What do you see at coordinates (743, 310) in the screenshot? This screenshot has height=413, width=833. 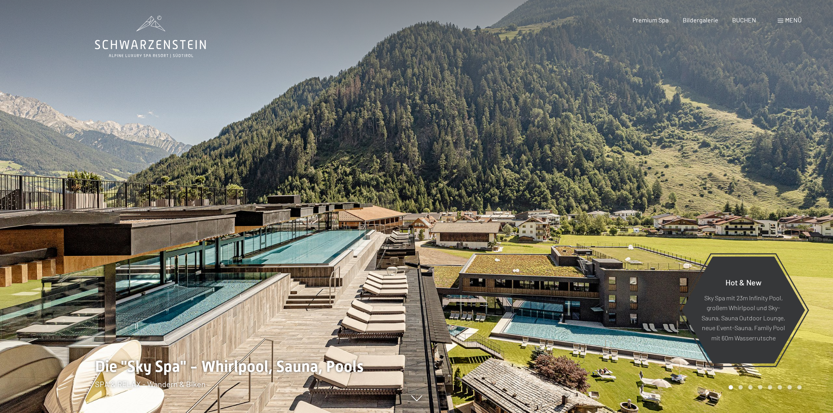 I see `a: Hot & New Sky Spa mit 23m Infinity Pool, großem Whirlpool und Sky-Sauna, Sauna Outdoor Lounge, ne...` at bounding box center [743, 310].